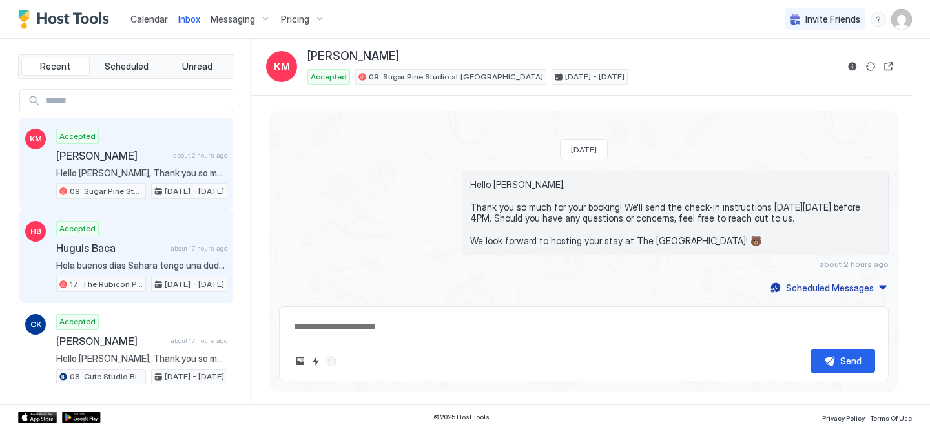  I want to click on span: 17: The Rubicon Pet Friendly Studio, so click(106, 284).